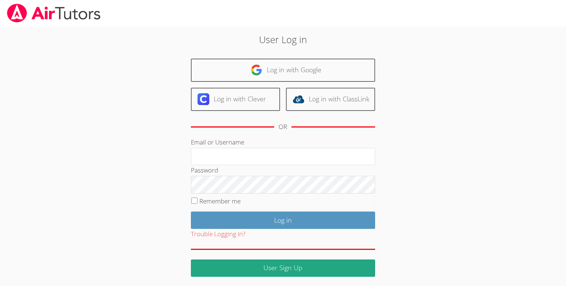 This screenshot has width=566, height=286. Describe the element at coordinates (331, 99) in the screenshot. I see `a: Log in with ClassLink` at that location.